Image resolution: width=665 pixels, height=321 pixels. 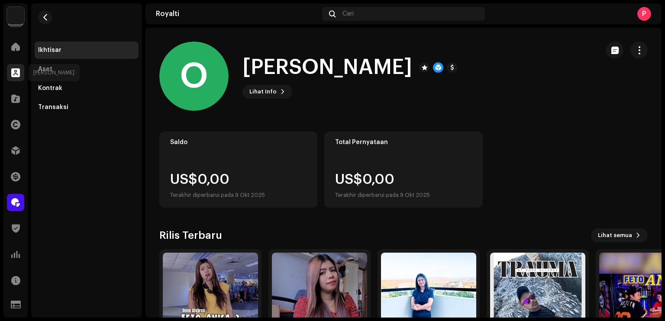 What do you see at coordinates (644, 14) in the screenshot?
I see `div: P` at bounding box center [644, 14].